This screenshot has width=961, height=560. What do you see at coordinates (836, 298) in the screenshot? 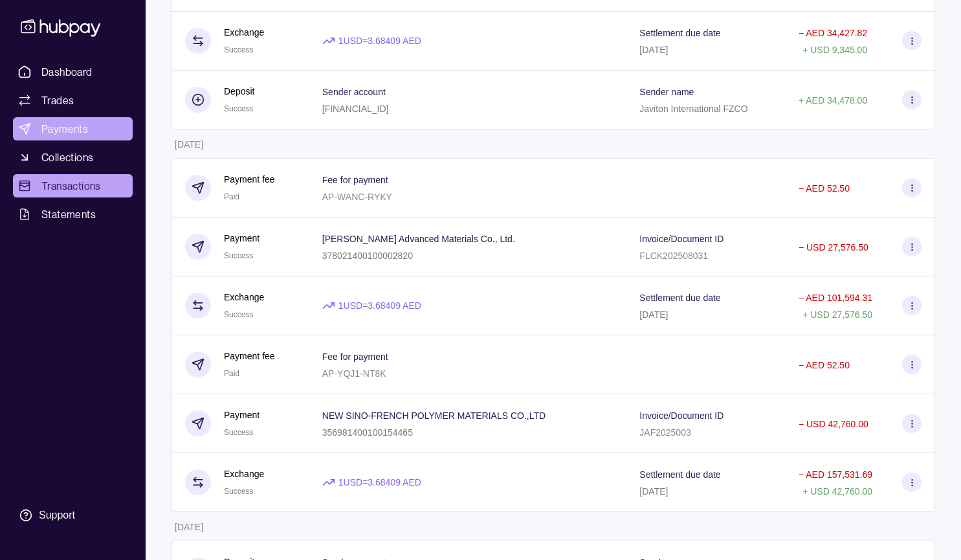
I see `p: − AED 101,594.31` at bounding box center [836, 298].